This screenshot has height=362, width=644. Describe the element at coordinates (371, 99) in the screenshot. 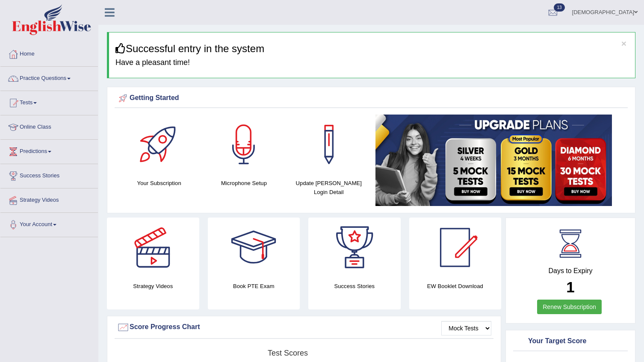

I see `div: Getting Started` at that location.